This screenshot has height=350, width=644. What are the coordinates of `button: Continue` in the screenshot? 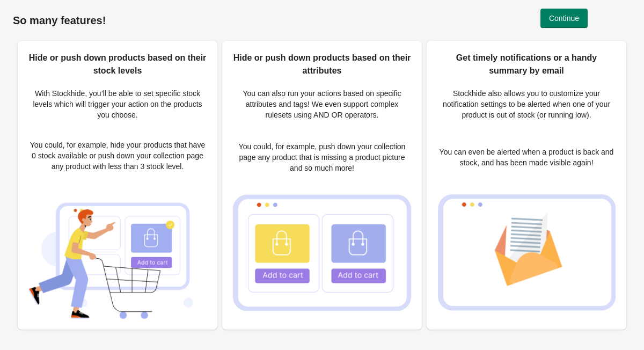 It's located at (564, 18).